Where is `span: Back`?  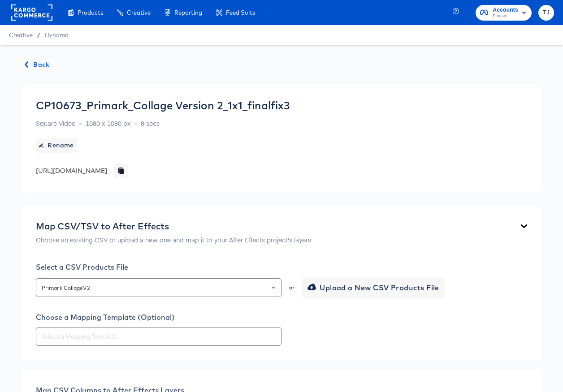
span: Back is located at coordinates (37, 64).